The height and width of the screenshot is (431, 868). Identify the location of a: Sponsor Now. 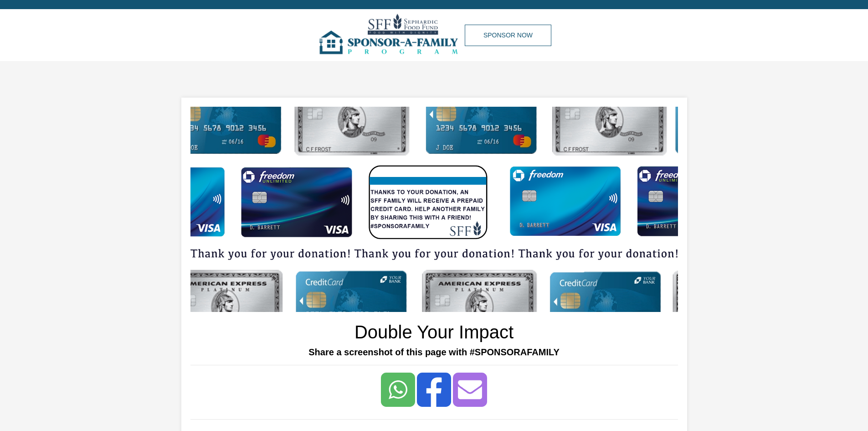
(508, 35).